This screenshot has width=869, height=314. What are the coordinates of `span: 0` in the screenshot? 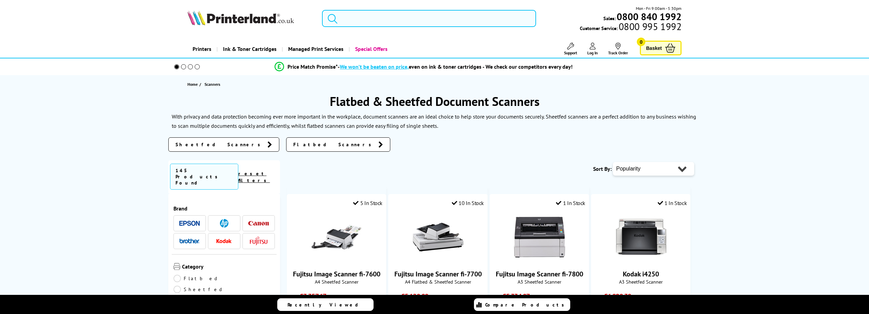 It's located at (641, 42).